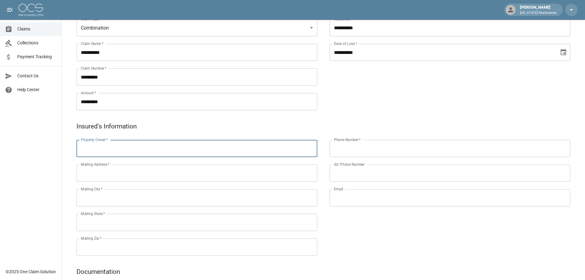 The height and width of the screenshot is (280, 585). I want to click on label: Mailing Address, so click(95, 164).